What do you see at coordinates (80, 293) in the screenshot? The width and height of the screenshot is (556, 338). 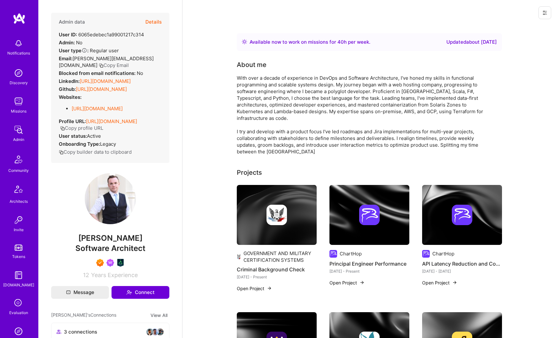 I see `button: Message` at bounding box center [80, 293].